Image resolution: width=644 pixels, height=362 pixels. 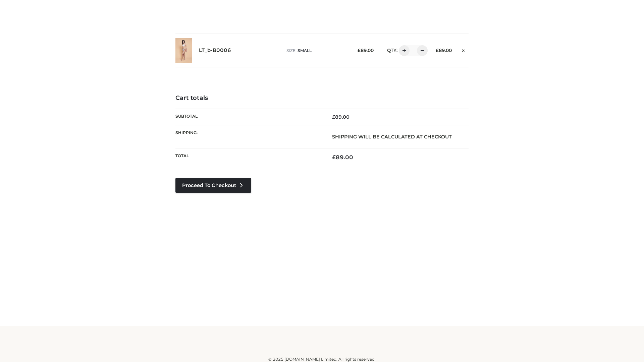 What do you see at coordinates (184, 50) in the screenshot?
I see `img: LT_b-B0006 - SMALL` at bounding box center [184, 50].